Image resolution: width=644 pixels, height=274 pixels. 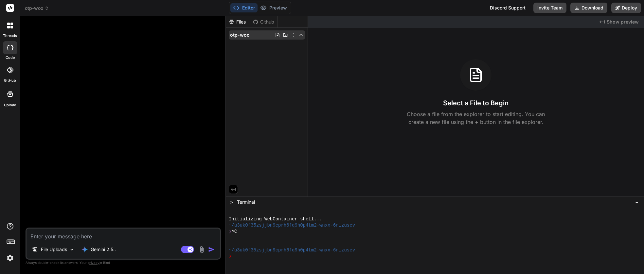 I want to click on span: privacy, so click(x=94, y=263).